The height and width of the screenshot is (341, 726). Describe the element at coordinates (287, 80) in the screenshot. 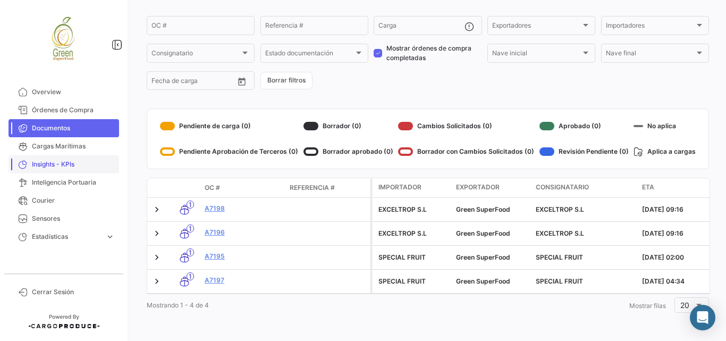

I see `button: Borrar filtros` at that location.